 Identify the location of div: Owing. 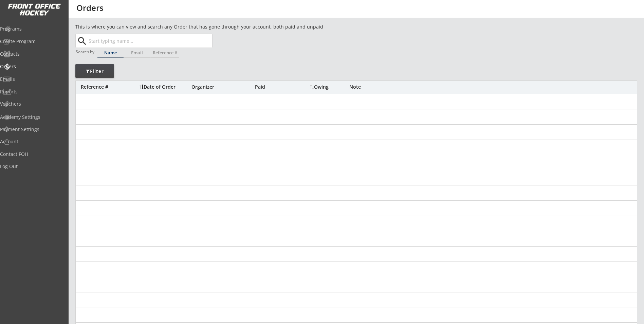
(329, 87).